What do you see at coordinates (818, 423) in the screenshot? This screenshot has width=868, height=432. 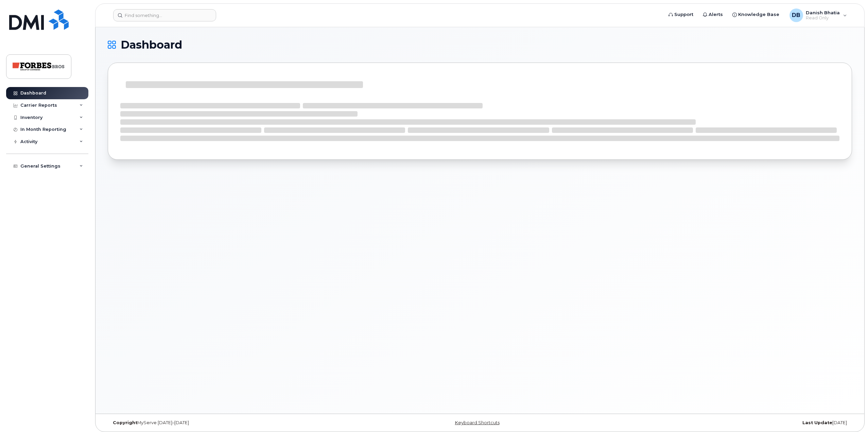 I see `strong: Last Update` at bounding box center [818, 423].